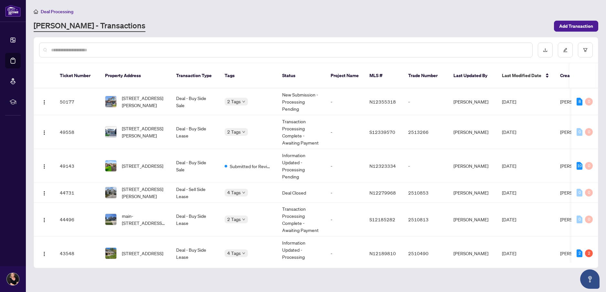  I want to click on td: New Submission - Processing Pending, so click(301, 102).